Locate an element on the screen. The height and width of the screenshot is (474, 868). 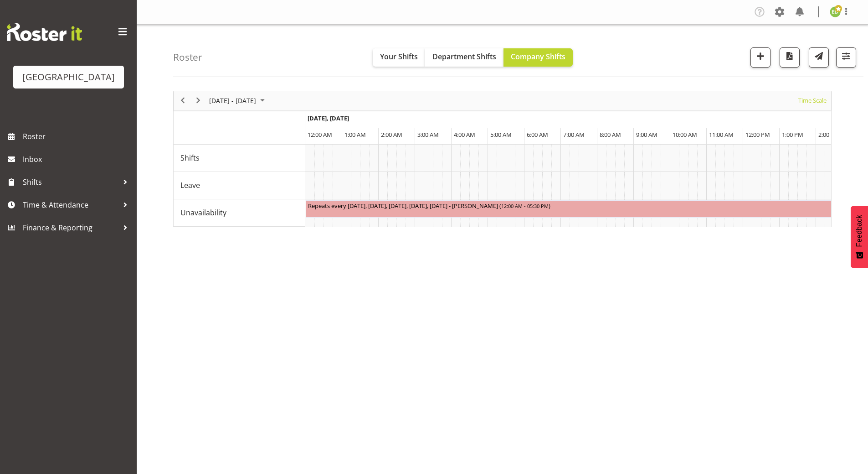
button: Feedback - Show survey is located at coordinates (859, 237).